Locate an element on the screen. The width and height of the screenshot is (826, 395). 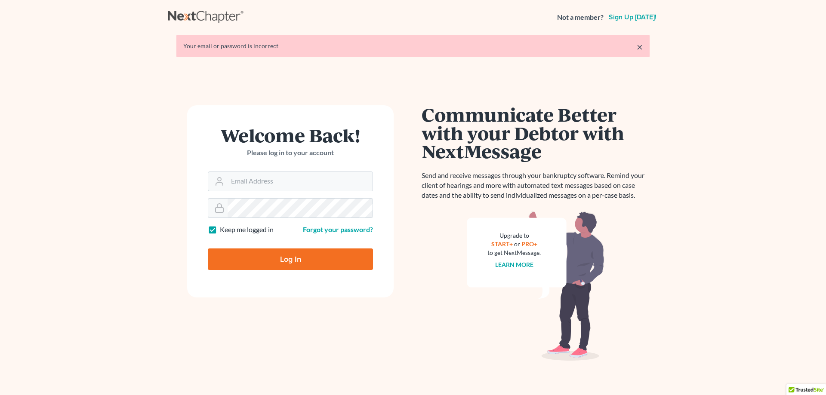
div: to get NextMessage. is located at coordinates (514, 253).